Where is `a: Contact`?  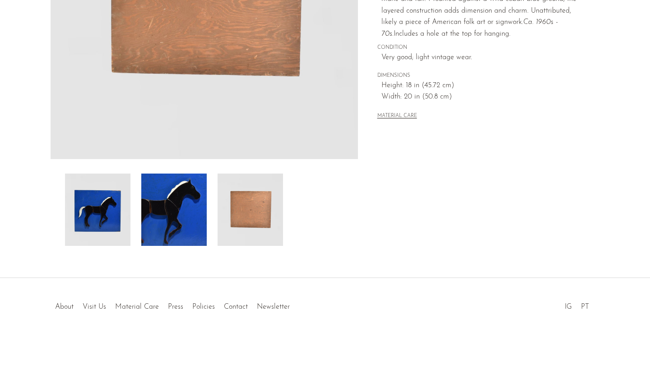
a: Contact is located at coordinates (236, 307).